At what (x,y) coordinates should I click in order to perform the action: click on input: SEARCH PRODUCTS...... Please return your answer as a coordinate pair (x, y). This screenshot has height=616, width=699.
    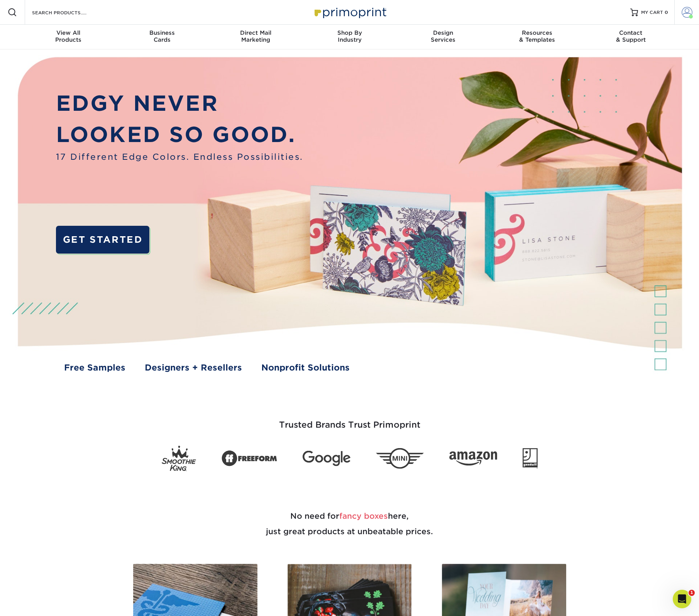
    Looking at the image, I should click on (68, 12).